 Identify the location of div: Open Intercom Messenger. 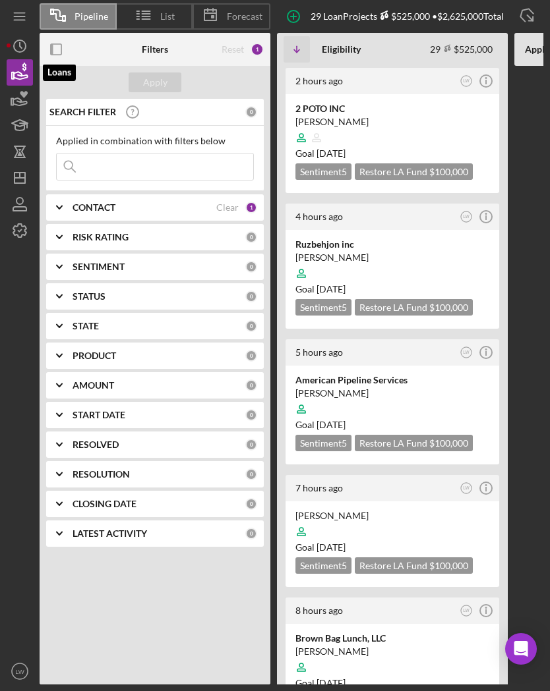
(521, 649).